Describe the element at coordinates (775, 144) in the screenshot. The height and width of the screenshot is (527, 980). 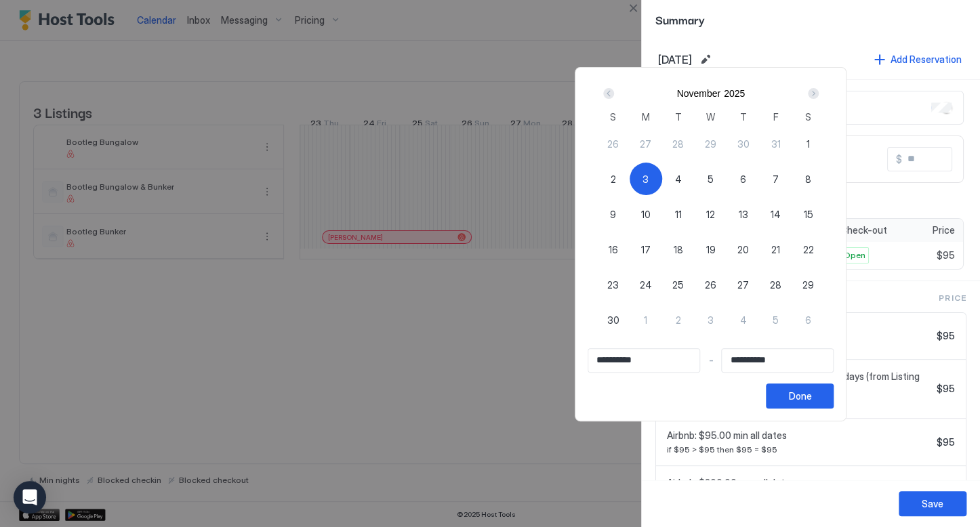
I see `span: 31` at that location.